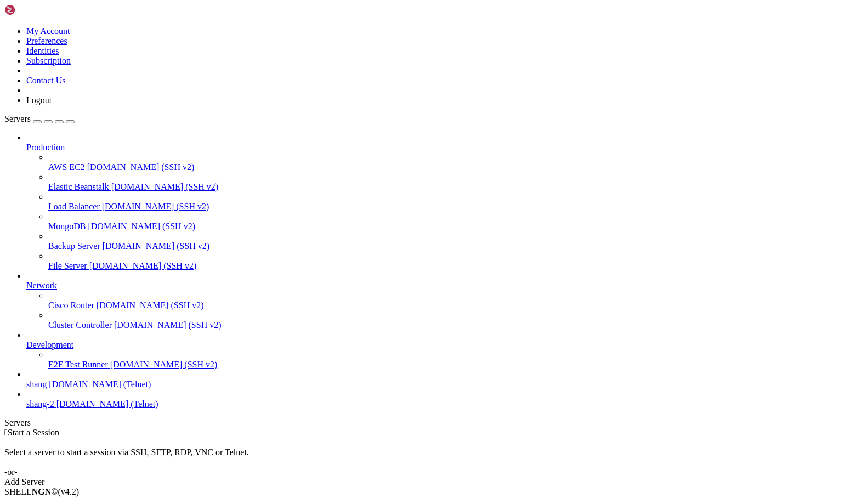 This screenshot has width=845, height=504. What do you see at coordinates (74, 206) in the screenshot?
I see `span: Load Balancer` at bounding box center [74, 206].